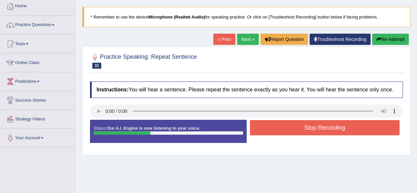 Image resolution: width=417 pixels, height=193 pixels. Describe the element at coordinates (246, 90) in the screenshot. I see `h4: You will hear a sentence. Please repeat the sentence exactly as you hear it. You will hear the se...` at that location.